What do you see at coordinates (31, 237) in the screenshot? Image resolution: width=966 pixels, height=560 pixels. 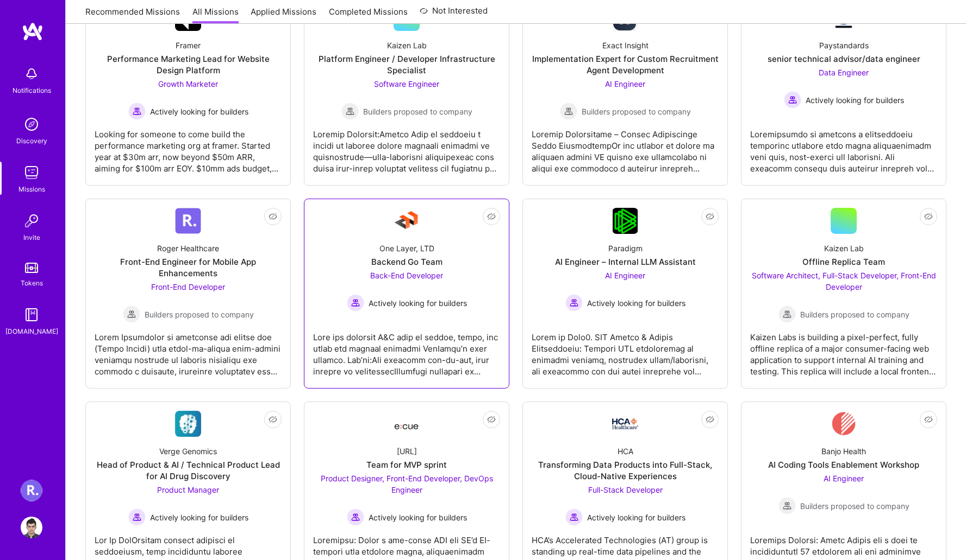 I see `div: Invite` at bounding box center [31, 237].